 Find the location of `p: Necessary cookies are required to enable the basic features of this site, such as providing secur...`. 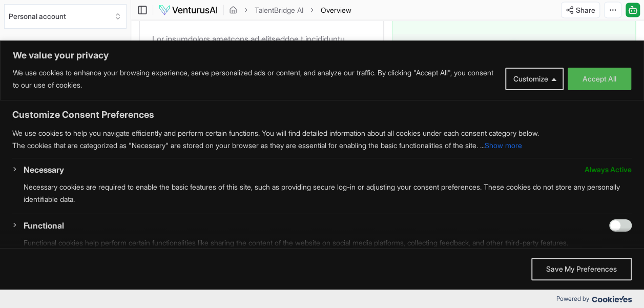

p: Necessary cookies are required to enable the basic features of this site, such as providing secur... is located at coordinates (327, 193).